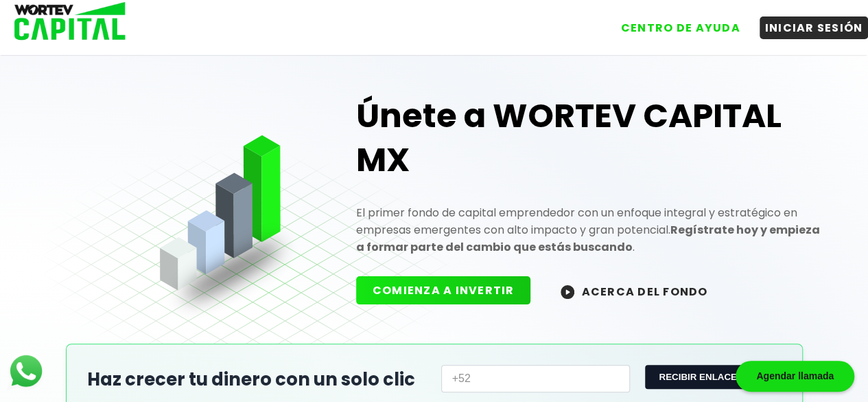 The width and height of the screenshot is (868, 402). I want to click on a: COMIENZA A INVERTIR, so click(450, 290).